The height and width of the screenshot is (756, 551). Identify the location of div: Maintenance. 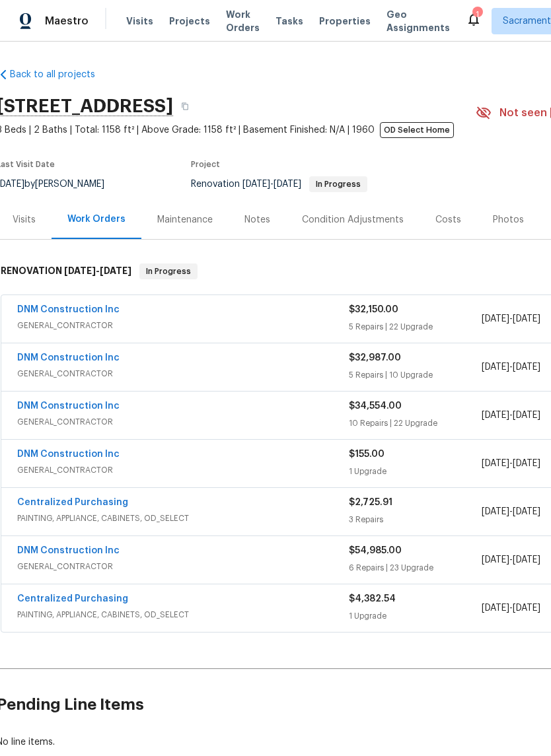
(185, 220).